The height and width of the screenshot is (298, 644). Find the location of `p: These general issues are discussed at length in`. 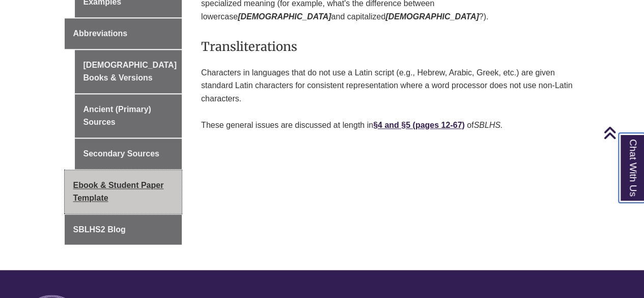

p: These general issues are discussed at length in is located at coordinates (388, 125).